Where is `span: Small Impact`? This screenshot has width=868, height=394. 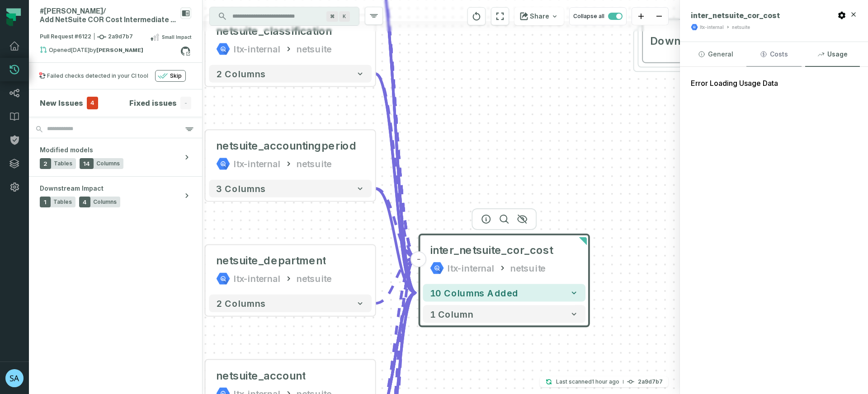 span: Small Impact is located at coordinates (177, 37).